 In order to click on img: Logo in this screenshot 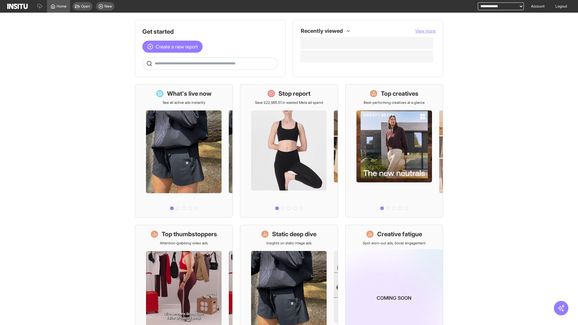, I will do `click(17, 6)`.